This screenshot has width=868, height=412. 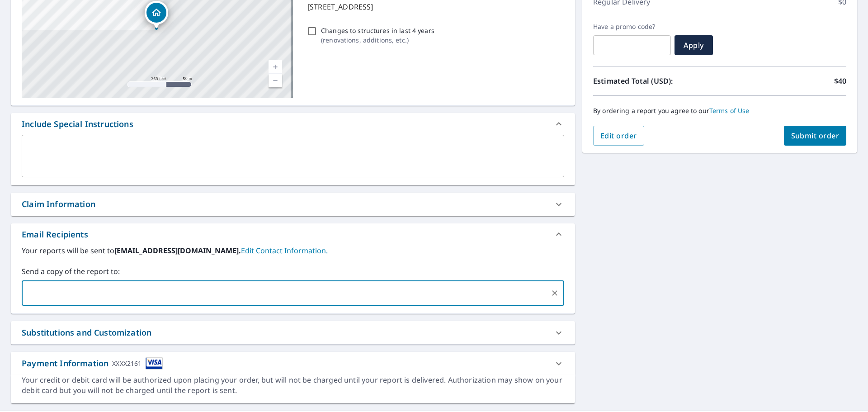 What do you see at coordinates (815, 136) in the screenshot?
I see `button: Submit order` at bounding box center [815, 136].